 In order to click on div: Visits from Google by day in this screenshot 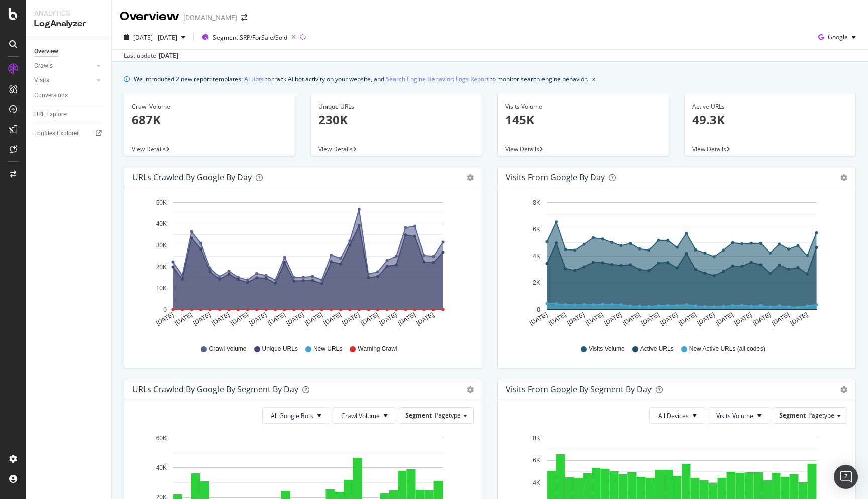, I will do `click(556, 177)`.